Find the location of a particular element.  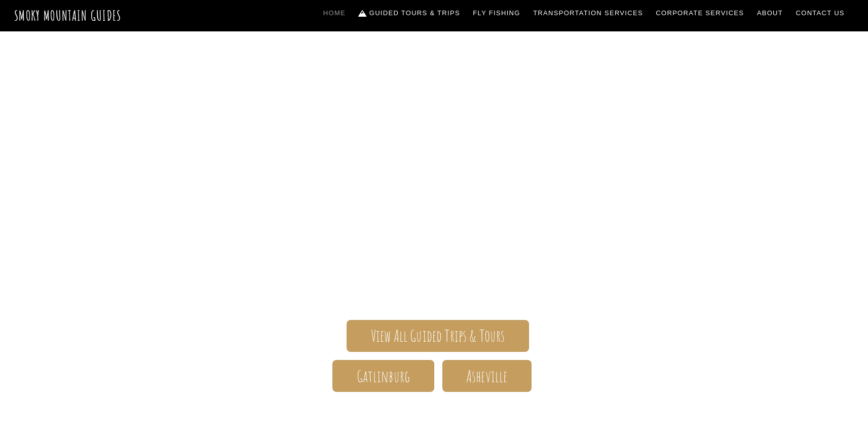

a: Asheville is located at coordinates (487, 376).